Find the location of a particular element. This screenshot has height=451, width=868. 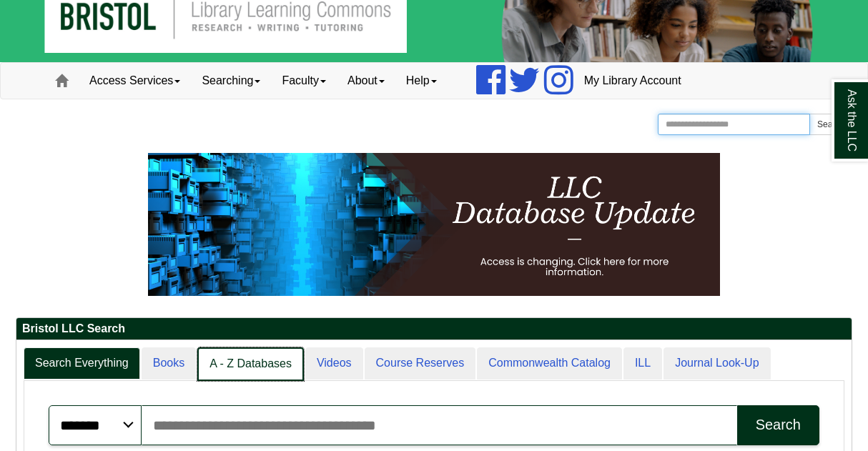

a: Access Services is located at coordinates (135, 81).